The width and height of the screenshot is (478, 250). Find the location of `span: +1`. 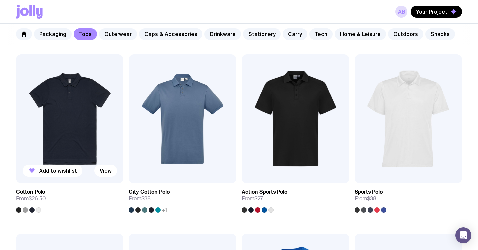

span: +1 is located at coordinates (164, 210).